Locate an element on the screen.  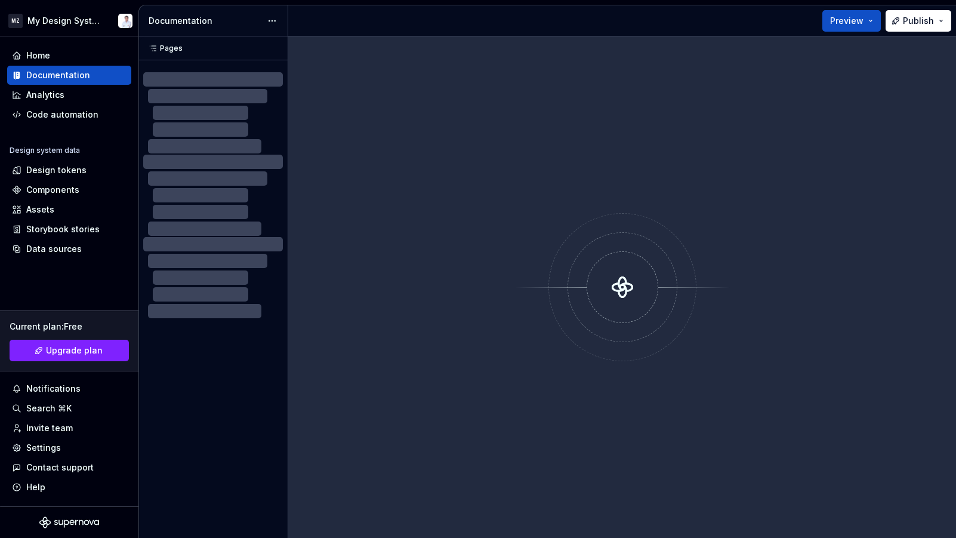
a: Invite team is located at coordinates (69, 428).